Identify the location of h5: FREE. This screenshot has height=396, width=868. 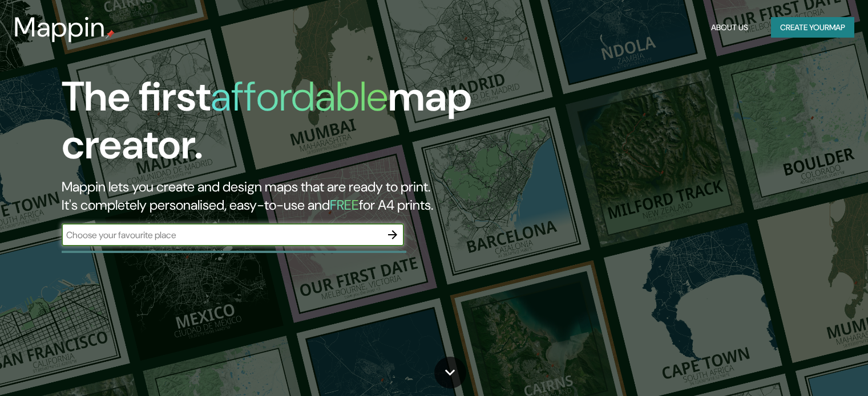
(344, 204).